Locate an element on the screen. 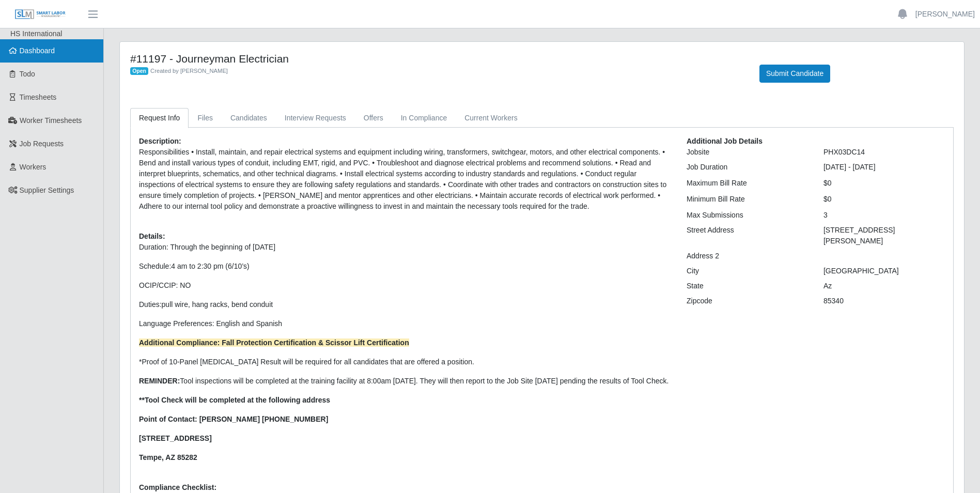 The width and height of the screenshot is (980, 493). a: Files is located at coordinates (205, 118).